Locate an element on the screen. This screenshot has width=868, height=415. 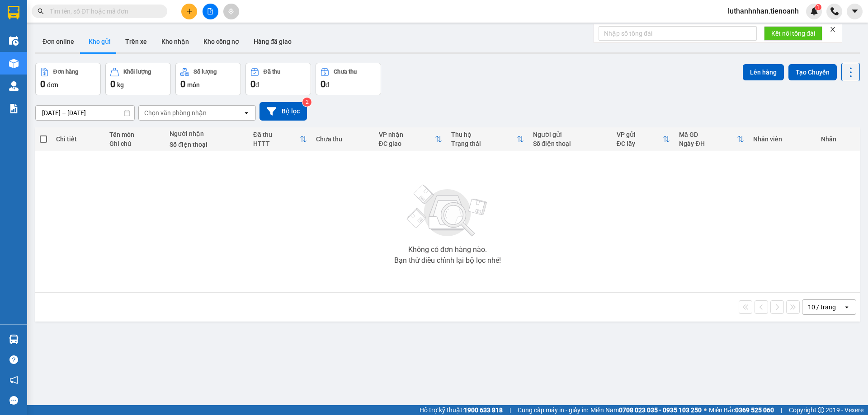
span: Miền Bắc is located at coordinates (742, 410).